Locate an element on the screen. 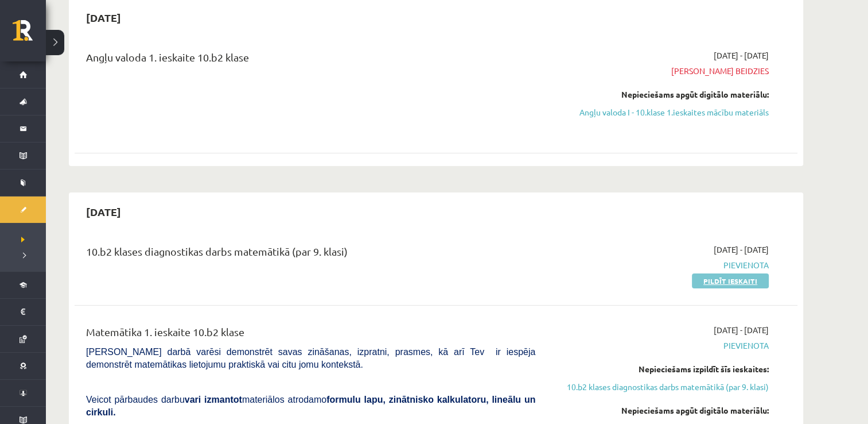 The width and height of the screenshot is (868, 424). div: Nepieciešams izpildīt šīs ieskaites: is located at coordinates (661, 369).